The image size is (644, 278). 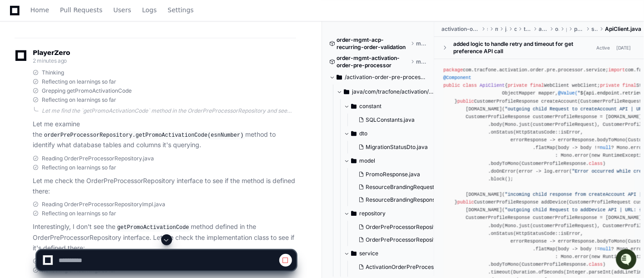 What do you see at coordinates (453, 70) in the screenshot?
I see `span: package` at bounding box center [453, 70].